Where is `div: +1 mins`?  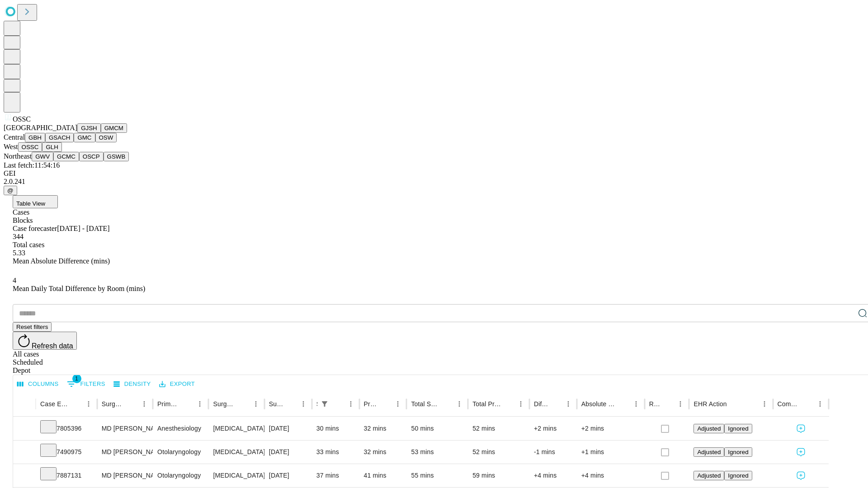 div: +1 mins is located at coordinates (611, 452).